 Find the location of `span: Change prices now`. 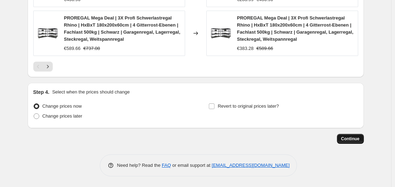

span: Change prices now is located at coordinates (62, 106).